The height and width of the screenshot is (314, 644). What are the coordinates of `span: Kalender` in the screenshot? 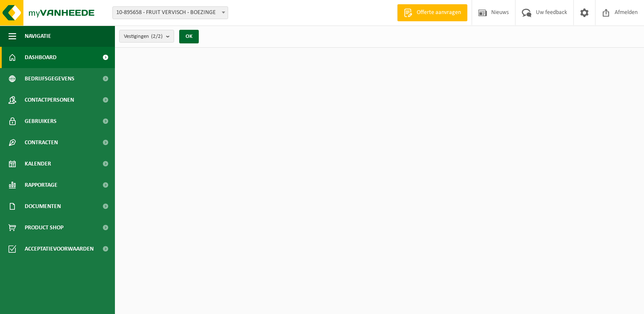 It's located at (38, 164).